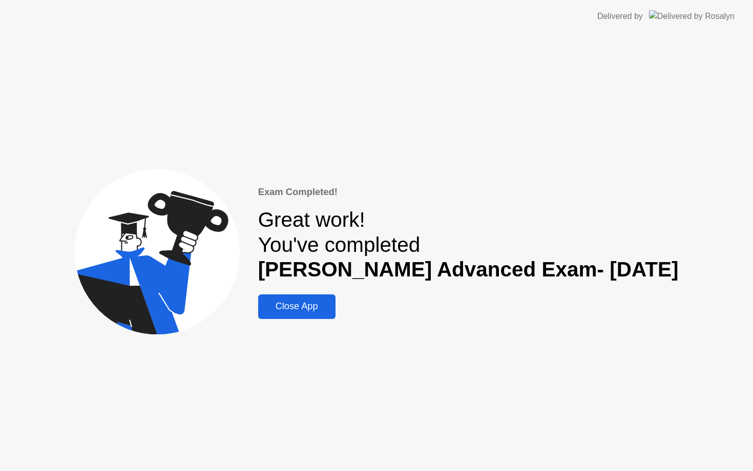 The height and width of the screenshot is (471, 753). I want to click on button: Close App, so click(296, 307).